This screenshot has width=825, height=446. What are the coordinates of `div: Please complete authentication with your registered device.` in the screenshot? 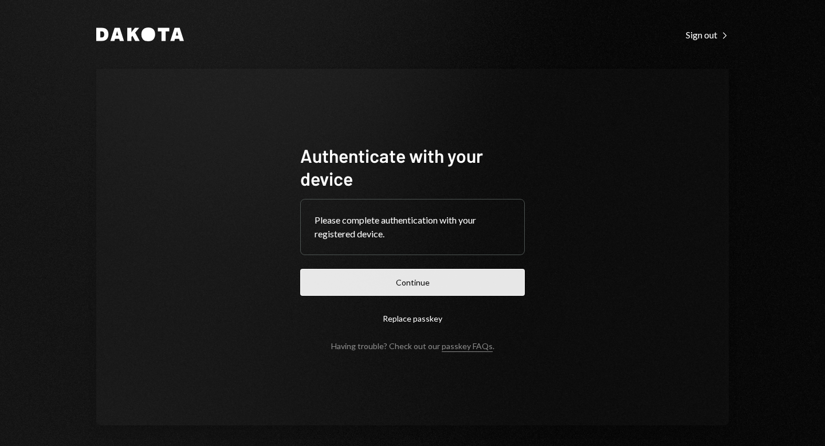 It's located at (413, 227).